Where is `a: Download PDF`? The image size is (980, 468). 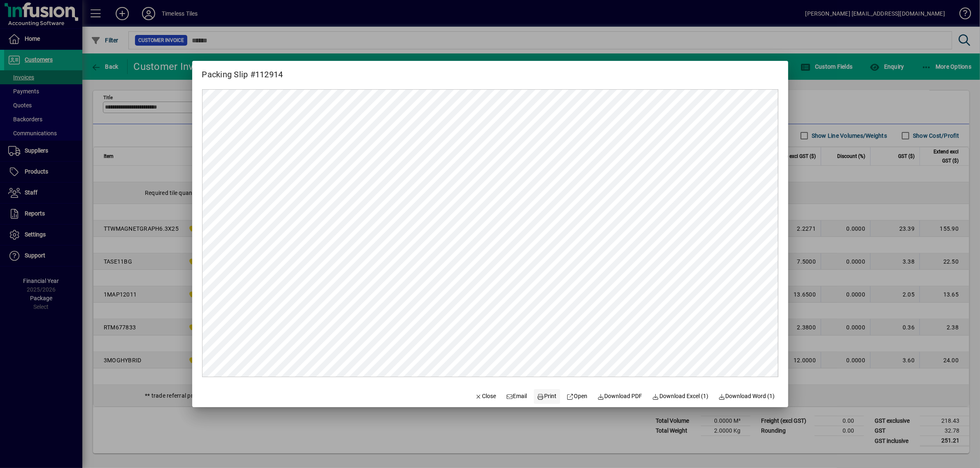
a: Download PDF is located at coordinates (620, 397).